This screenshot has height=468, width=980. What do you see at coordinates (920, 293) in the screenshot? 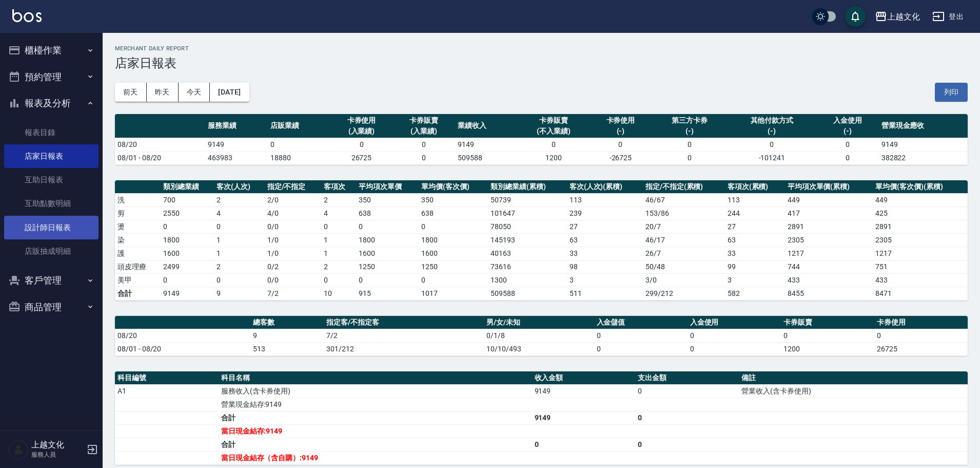
I see `td: 8471` at bounding box center [920, 293].